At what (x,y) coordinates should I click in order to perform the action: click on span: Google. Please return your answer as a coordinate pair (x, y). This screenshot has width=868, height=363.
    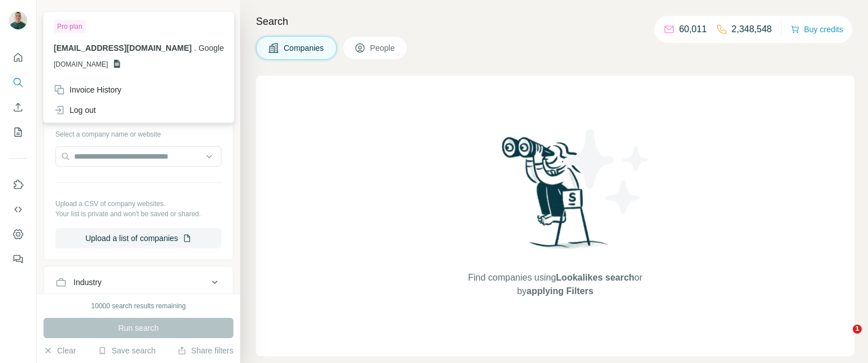
    Looking at the image, I should click on (211, 48).